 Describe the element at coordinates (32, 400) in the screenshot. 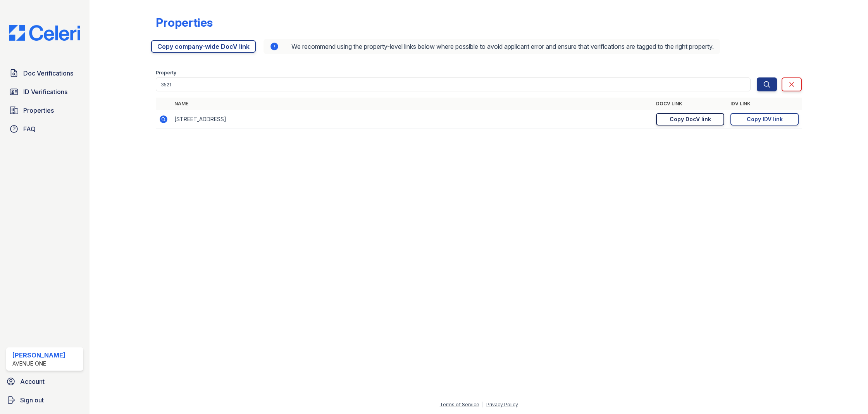

I see `span: Sign out` at that location.